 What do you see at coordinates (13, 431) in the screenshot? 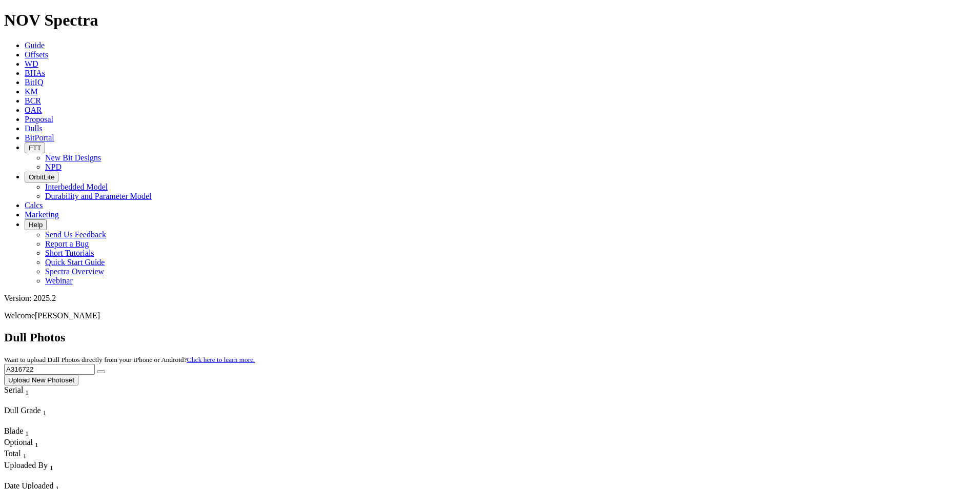
I see `span: Blade` at bounding box center [13, 431].